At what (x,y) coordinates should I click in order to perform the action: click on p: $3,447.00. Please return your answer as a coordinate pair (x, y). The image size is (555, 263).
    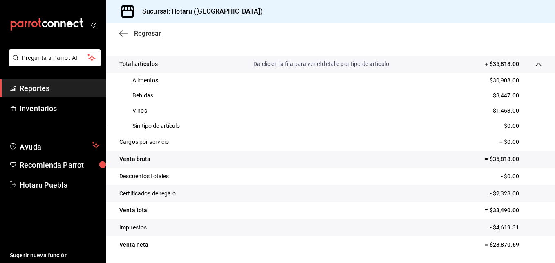
    Looking at the image, I should click on (506, 95).